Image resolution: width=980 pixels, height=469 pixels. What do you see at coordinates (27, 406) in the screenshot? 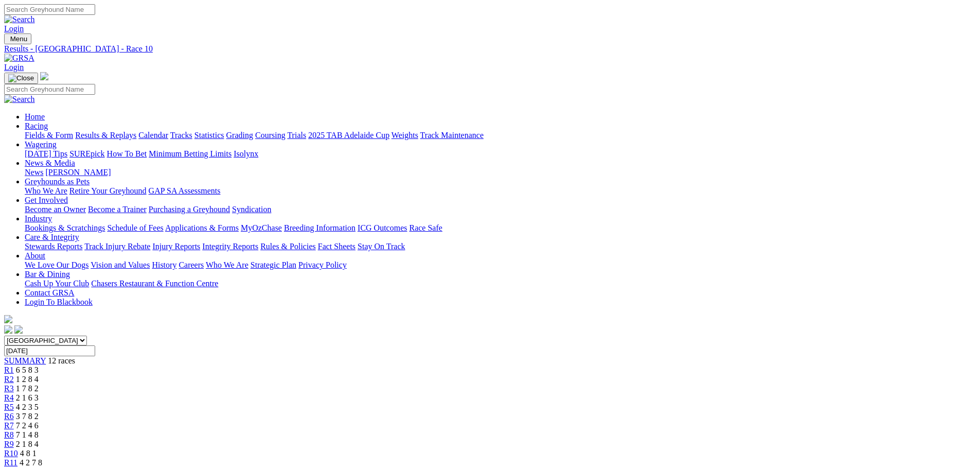
I see `span: 4 2 3 5` at bounding box center [27, 406].